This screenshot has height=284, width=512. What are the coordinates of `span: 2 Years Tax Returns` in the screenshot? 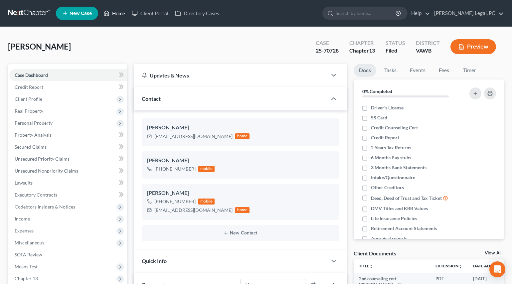 It's located at (391, 148).